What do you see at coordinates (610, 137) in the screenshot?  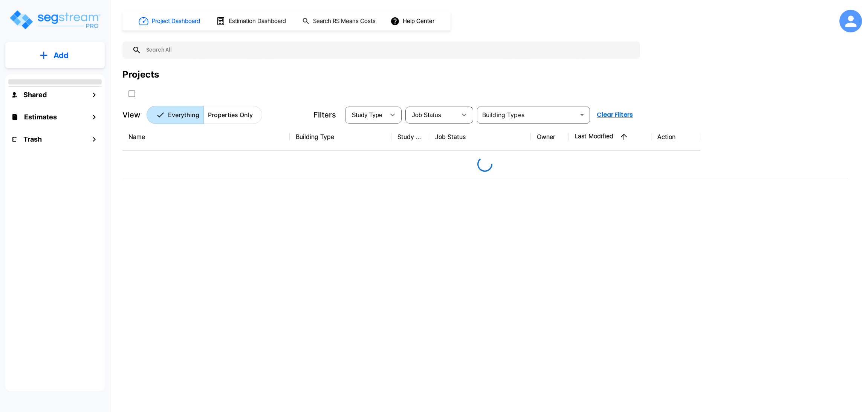 I see `th: Last Modified` at bounding box center [610, 137].